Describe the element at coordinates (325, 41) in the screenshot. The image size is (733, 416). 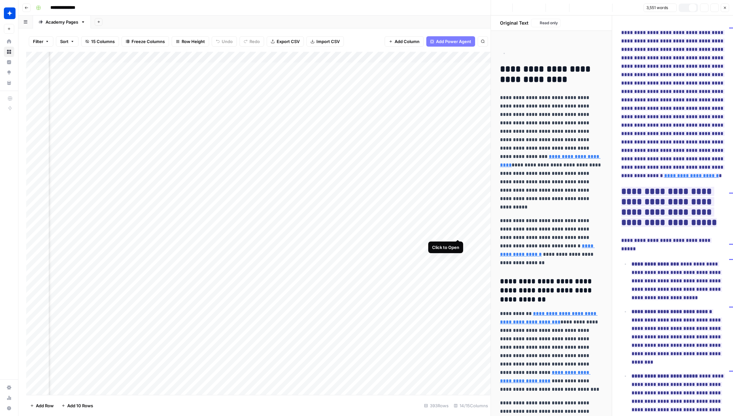
I see `button: Import CSV` at that location.